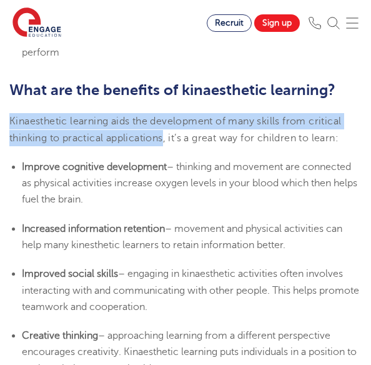  Describe the element at coordinates (315, 23) in the screenshot. I see `img: Phone` at that location.